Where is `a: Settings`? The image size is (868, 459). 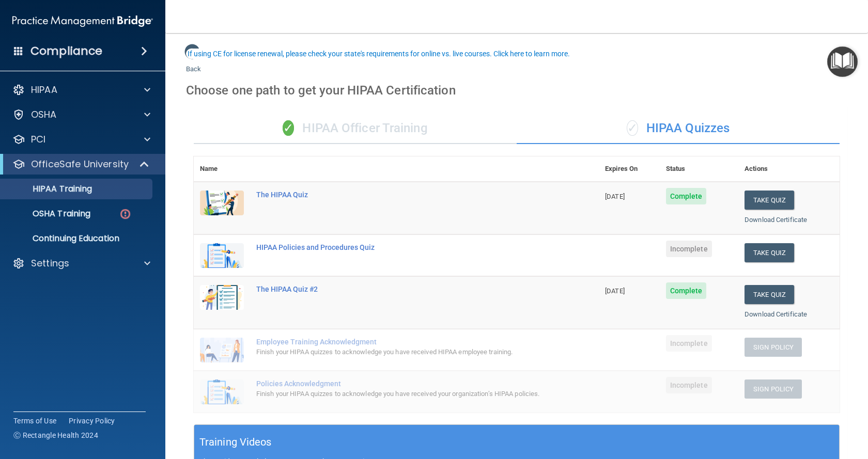
a: Settings is located at coordinates (81, 263).